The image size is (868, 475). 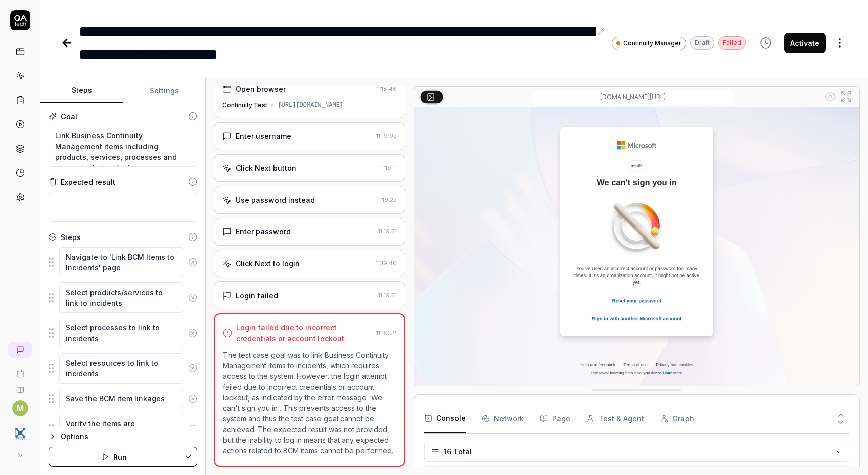 What do you see at coordinates (388, 168) in the screenshot?
I see `time: 11:19:11` at bounding box center [388, 168].